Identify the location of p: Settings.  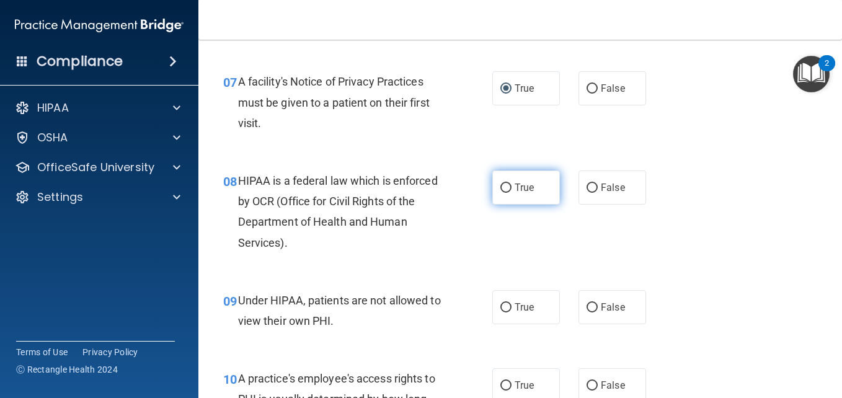
(60, 197).